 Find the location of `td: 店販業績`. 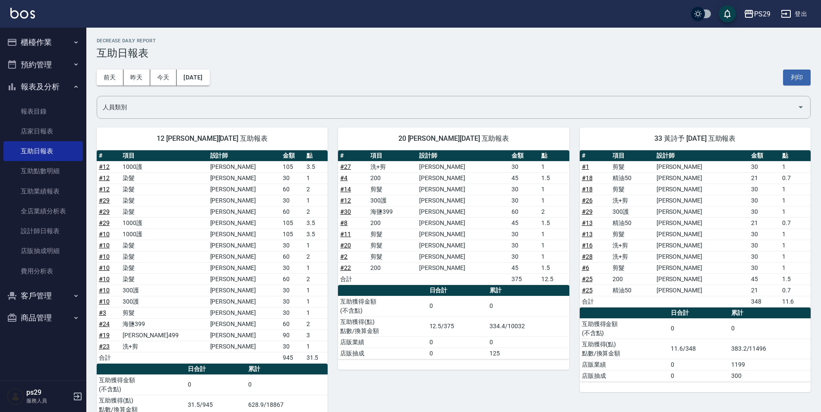

td: 店販業績 is located at coordinates (624, 364).